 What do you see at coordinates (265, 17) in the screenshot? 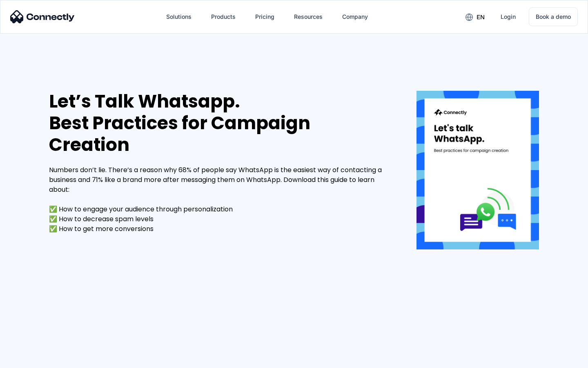
I see `div: Pricing` at bounding box center [265, 17].